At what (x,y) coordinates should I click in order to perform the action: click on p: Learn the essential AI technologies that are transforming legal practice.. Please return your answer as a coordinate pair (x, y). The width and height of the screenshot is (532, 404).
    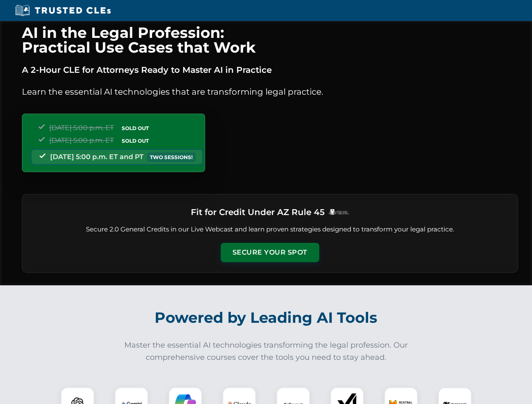
    Looking at the image, I should click on (270, 92).